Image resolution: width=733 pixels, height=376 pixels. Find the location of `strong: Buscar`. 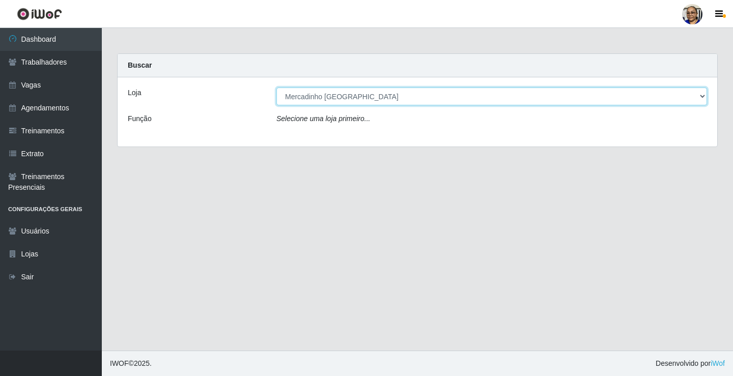

strong: Buscar is located at coordinates (140, 65).